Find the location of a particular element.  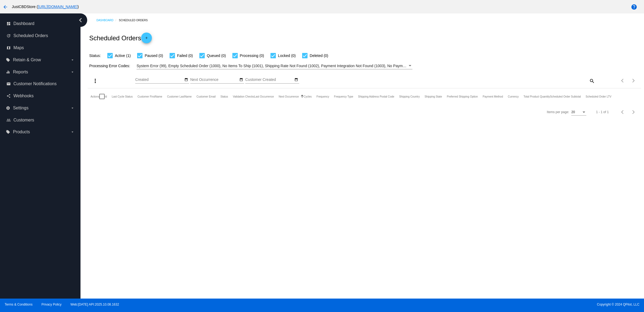

mat-header-cell: Actions is located at coordinates (95, 96).